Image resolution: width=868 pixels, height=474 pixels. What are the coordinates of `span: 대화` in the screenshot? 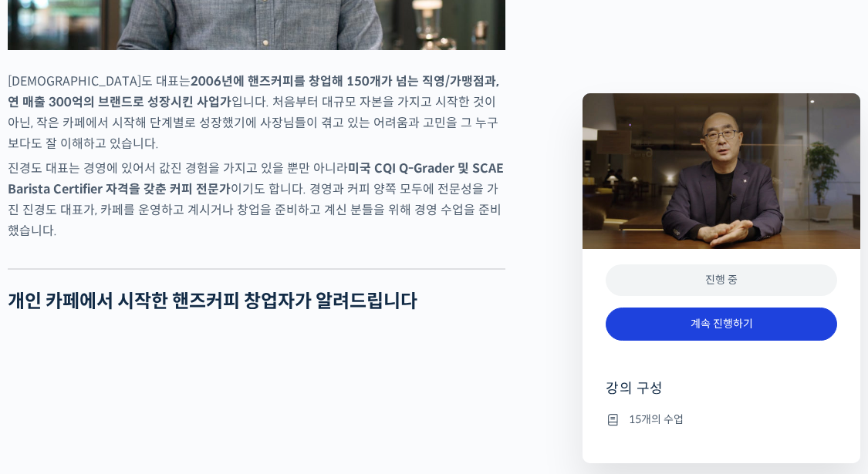 It's located at (151, 377).